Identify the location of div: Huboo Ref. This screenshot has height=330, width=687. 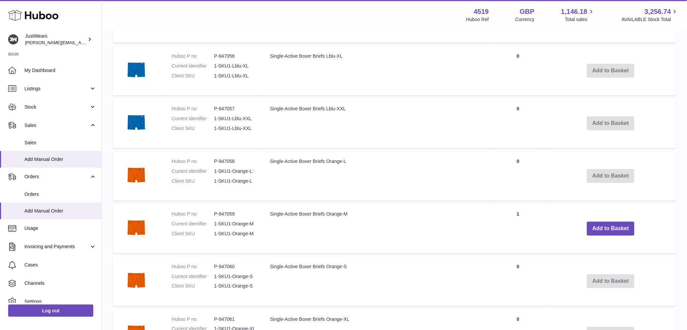
(477, 19).